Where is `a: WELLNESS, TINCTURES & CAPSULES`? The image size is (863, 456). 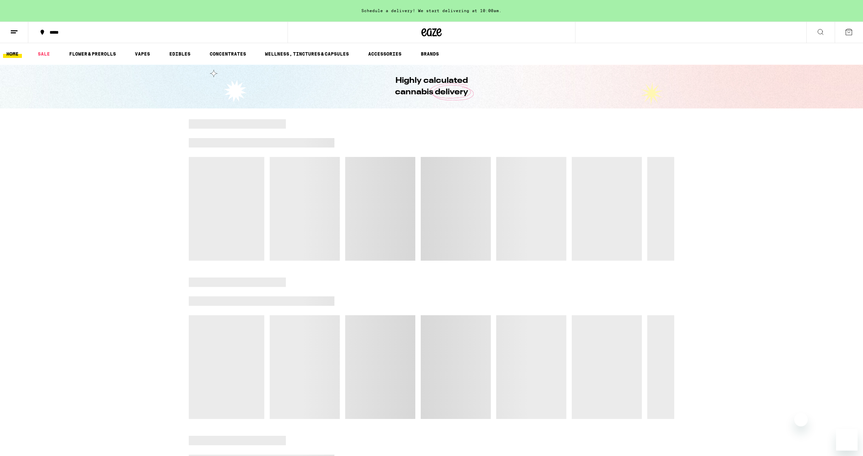
a: WELLNESS, TINCTURES & CAPSULES is located at coordinates (307, 54).